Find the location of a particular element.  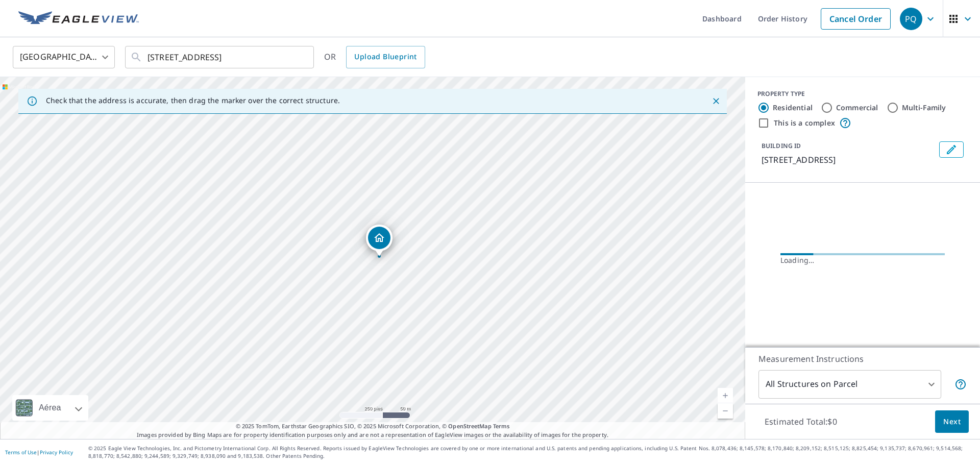

p: Measurement Instructions is located at coordinates (862, 359).